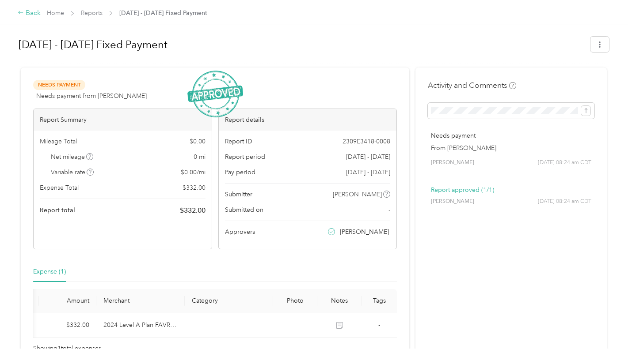  I want to click on p: Report approved (1/1), so click(511, 190).